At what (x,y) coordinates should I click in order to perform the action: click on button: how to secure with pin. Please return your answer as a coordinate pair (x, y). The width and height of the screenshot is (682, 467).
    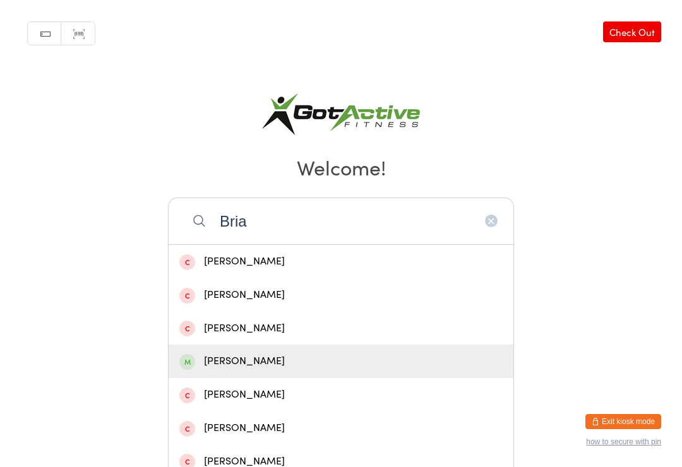
    Looking at the image, I should click on (623, 442).